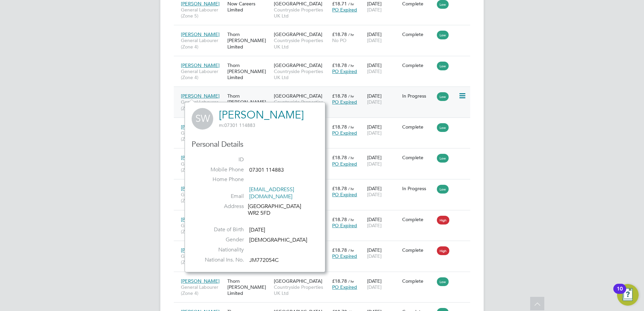  I want to click on h3: Personal Details, so click(255, 144).